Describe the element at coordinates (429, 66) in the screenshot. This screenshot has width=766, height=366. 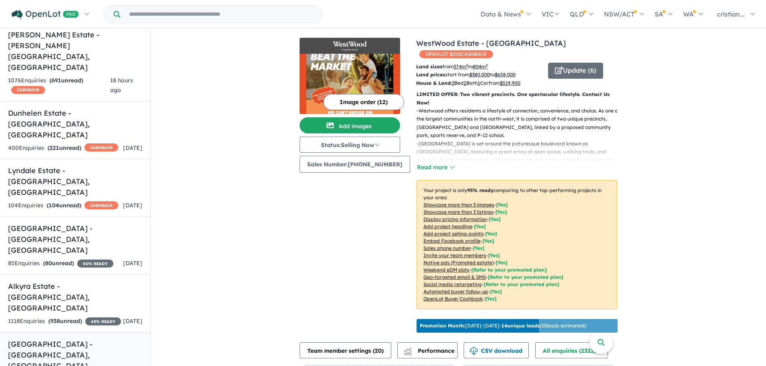
I see `b: Land sizes` at that location.